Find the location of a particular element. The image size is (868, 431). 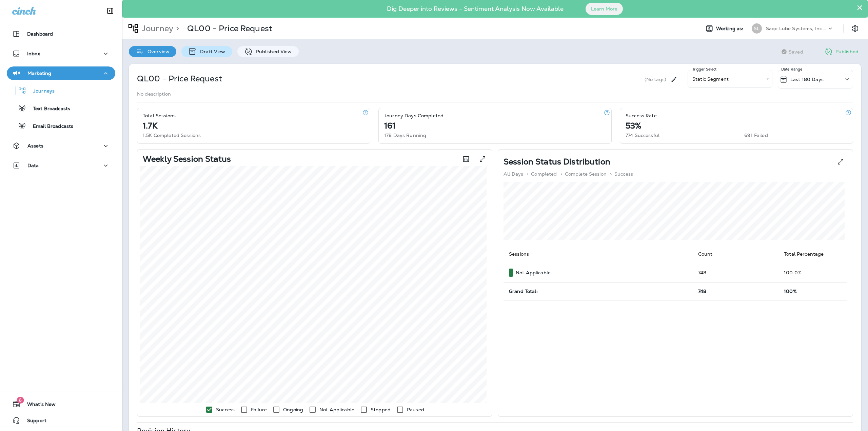

div: SL is located at coordinates (757, 29).